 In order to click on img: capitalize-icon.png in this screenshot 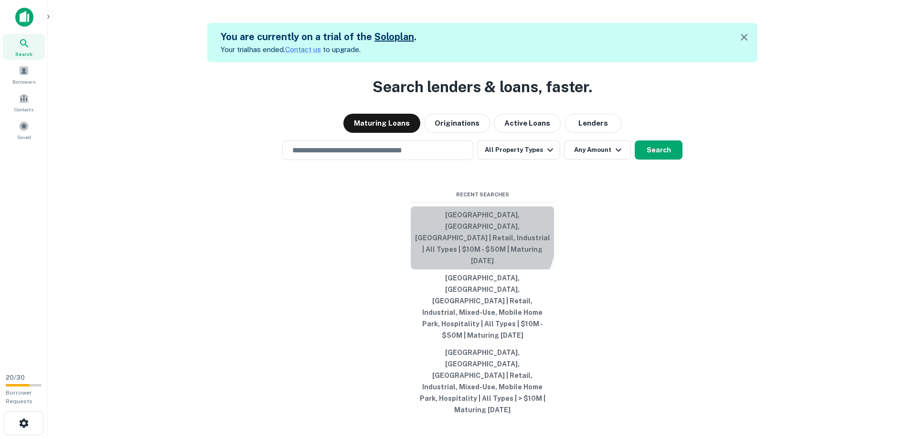, I will do `click(24, 17)`.